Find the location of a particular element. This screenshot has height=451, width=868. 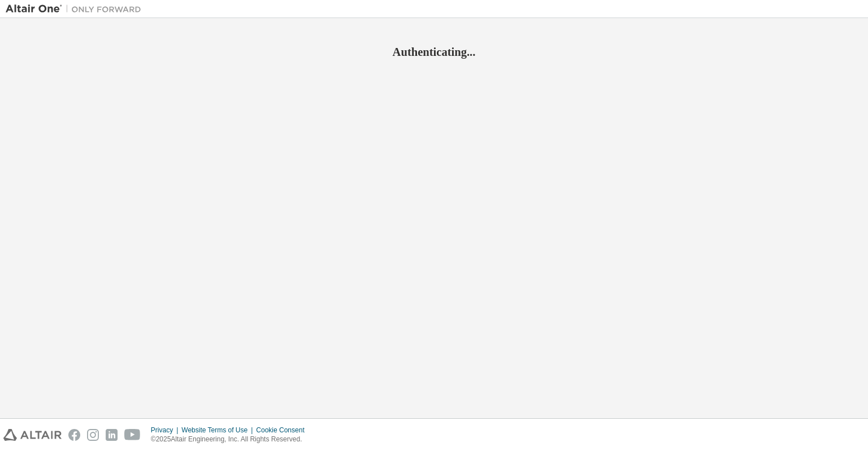

img: youtube.svg is located at coordinates (132, 435).